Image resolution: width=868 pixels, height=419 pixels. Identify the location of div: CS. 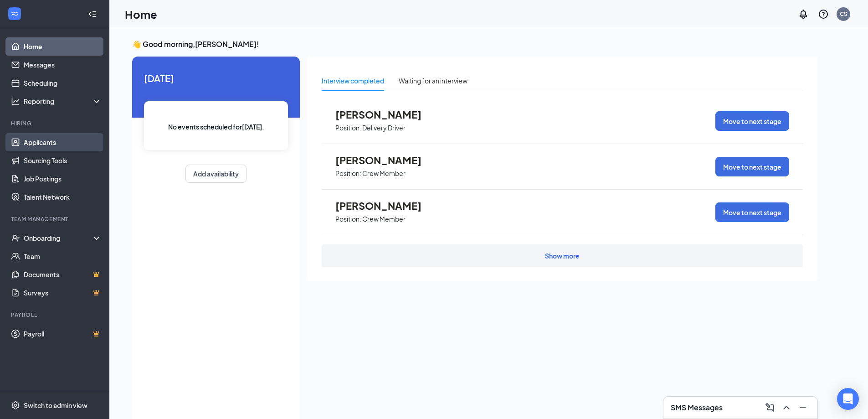
(843, 13).